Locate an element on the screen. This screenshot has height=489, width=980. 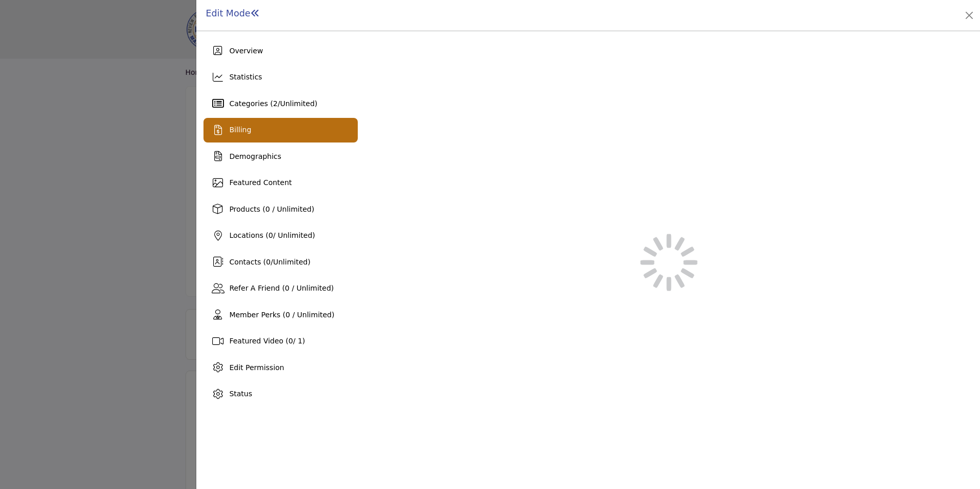
span: Locations ( / Unlimited) is located at coordinates (272, 235).